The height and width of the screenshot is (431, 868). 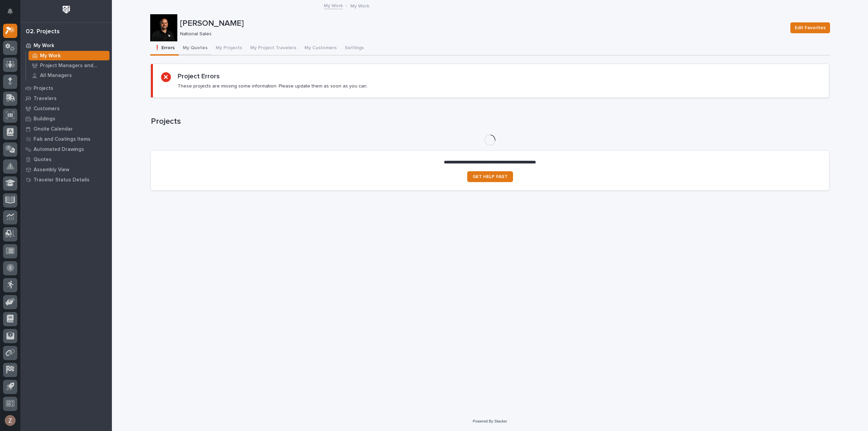 What do you see at coordinates (66, 160) in the screenshot?
I see `a: Quotes` at bounding box center [66, 160].